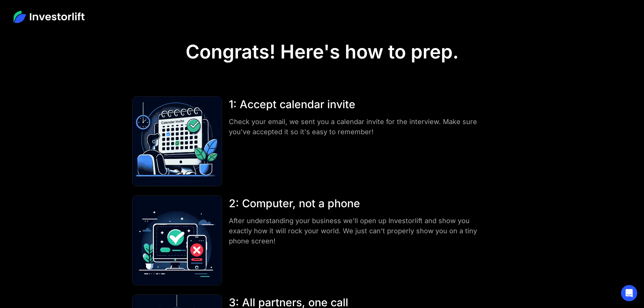 This screenshot has width=644, height=308. I want to click on div: Check your email, we sent you a calendar invite for the interview. Make sure you've accepted it s..., so click(356, 127).